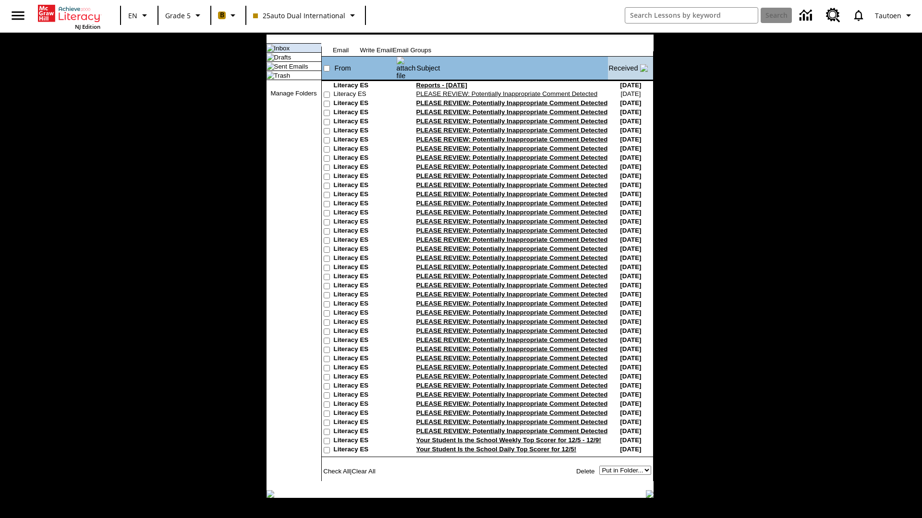  I want to click on img: attach file, so click(406, 68).